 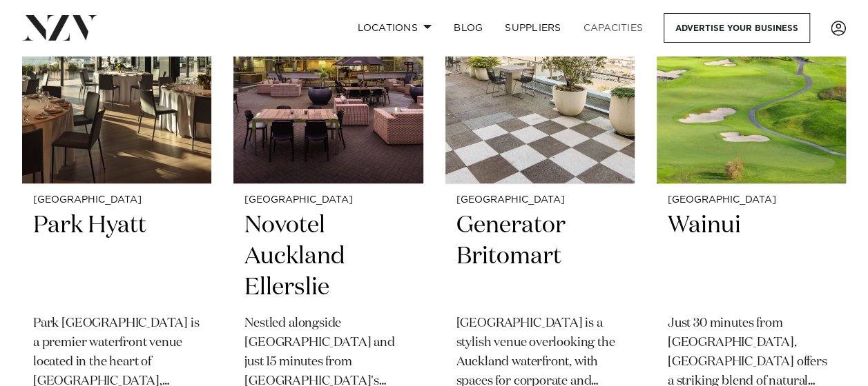 What do you see at coordinates (59, 27) in the screenshot?
I see `img: nzv-logo.png` at bounding box center [59, 27].